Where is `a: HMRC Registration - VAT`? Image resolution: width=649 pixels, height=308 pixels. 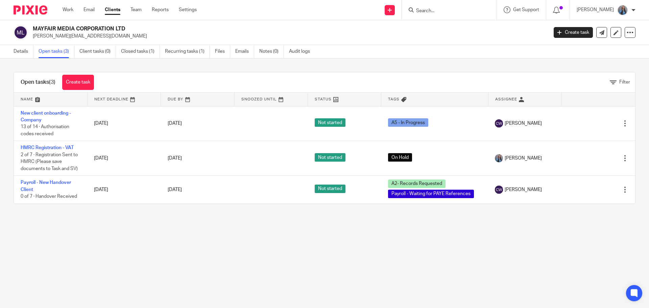 a: HMRC Registration - VAT is located at coordinates (47, 148).